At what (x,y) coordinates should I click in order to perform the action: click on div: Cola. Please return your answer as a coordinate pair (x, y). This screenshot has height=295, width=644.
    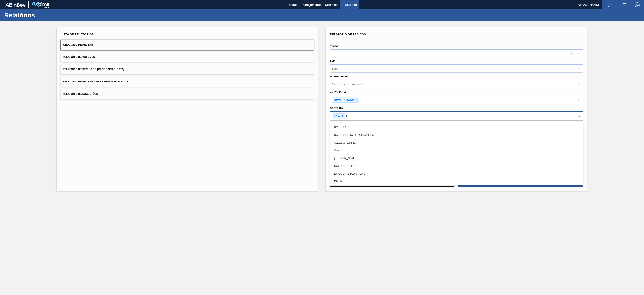
    Looking at the image, I should click on (457, 150).